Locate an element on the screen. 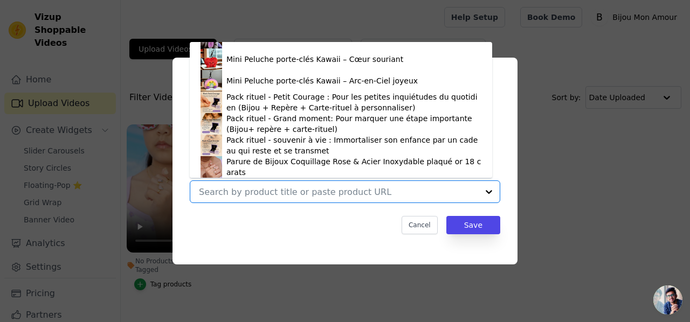  button: Save is located at coordinates (473, 225).